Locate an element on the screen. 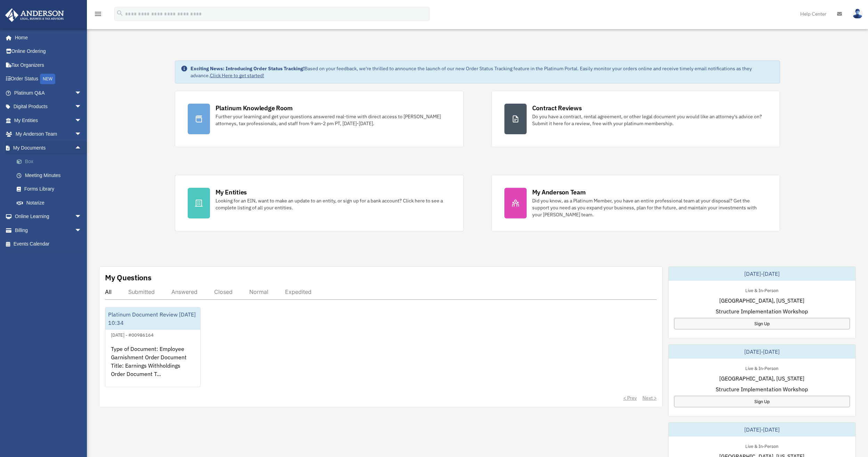 The width and height of the screenshot is (868, 457). a: My Anderson Teamarrow_drop_down is located at coordinates (49, 134).